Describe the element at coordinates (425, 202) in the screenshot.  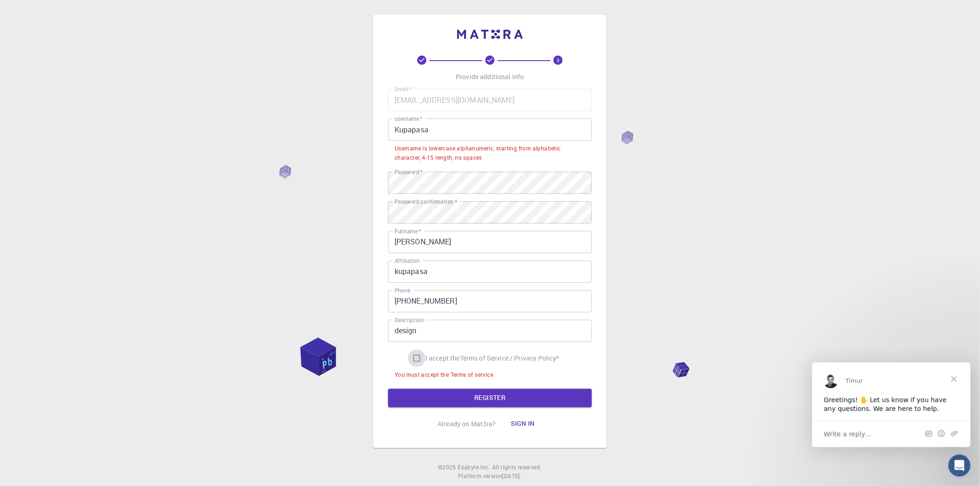
I see `label: Password confirmation` at that location.